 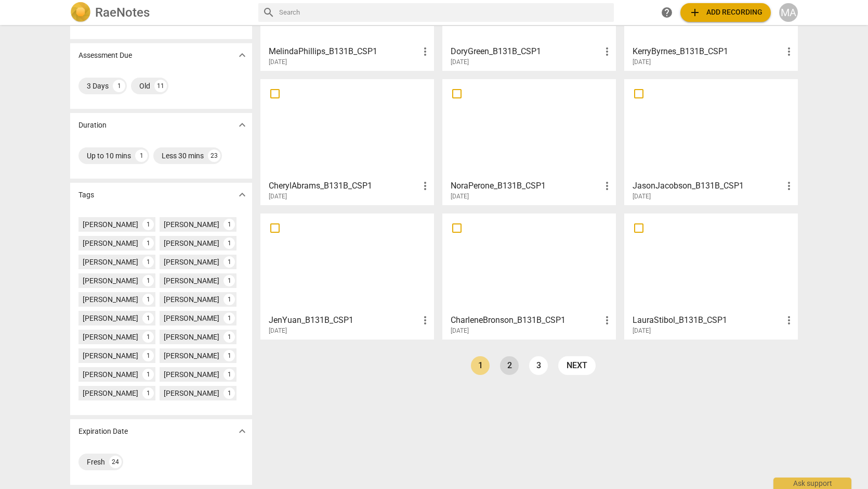 I want to click on p: Assessment Due, so click(x=105, y=55).